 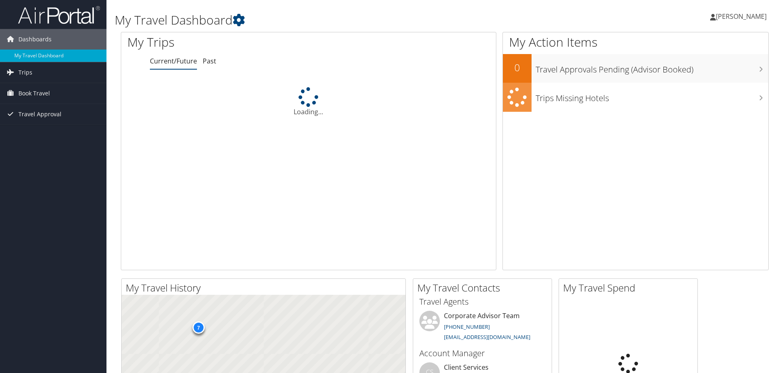 What do you see at coordinates (334, 20) in the screenshot?
I see `h1: My Travel Dashboard` at bounding box center [334, 20].